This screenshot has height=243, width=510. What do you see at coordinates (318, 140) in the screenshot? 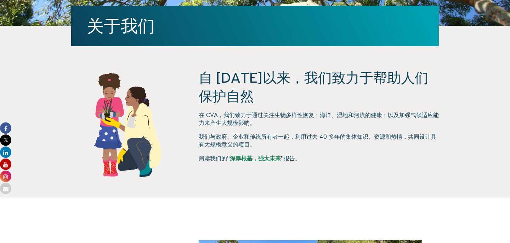
I see `font: 我们与政府、企业和传统所有者一起，利用过去 40 多年的集体知识、资源和热情，共同设计具有大规模意义的项目。` at bounding box center [318, 140].